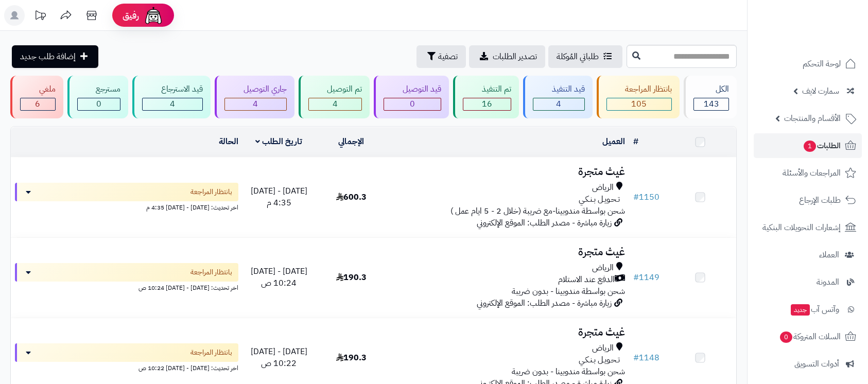 Image resolution: width=868 pixels, height=384 pixels. What do you see at coordinates (801, 228) in the screenshot?
I see `span: إشعارات التحويلات البنكية` at bounding box center [801, 228].